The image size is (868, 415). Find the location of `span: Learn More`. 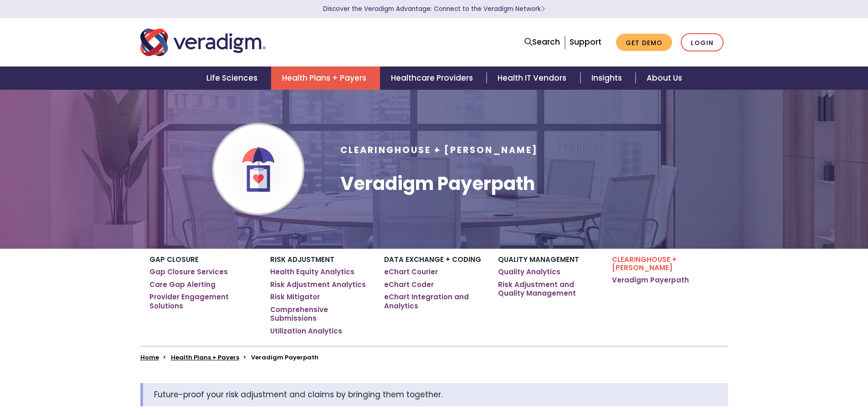

span: Learn More is located at coordinates (543, 8).